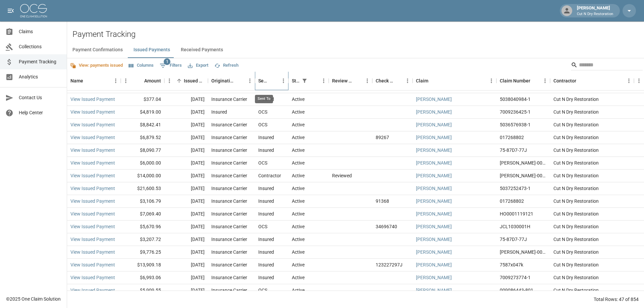 The image size is (644, 308). I want to click on div: $7,069.40, so click(142, 214).